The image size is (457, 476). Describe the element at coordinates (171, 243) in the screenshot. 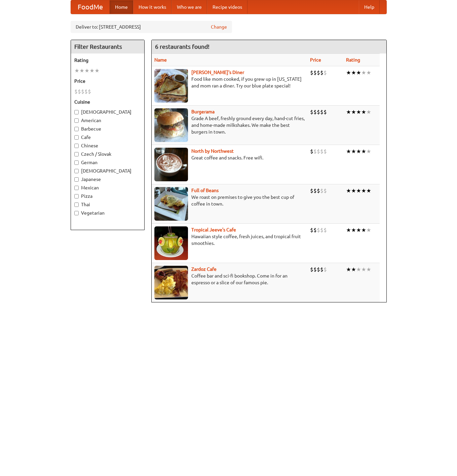

I see `img: jeeves.jpg` at that location.